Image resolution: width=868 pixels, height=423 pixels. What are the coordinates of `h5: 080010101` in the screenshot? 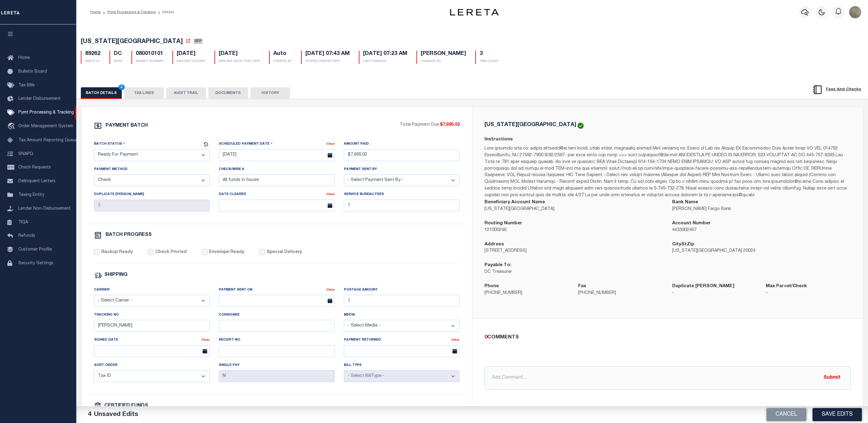 It's located at (149, 54).